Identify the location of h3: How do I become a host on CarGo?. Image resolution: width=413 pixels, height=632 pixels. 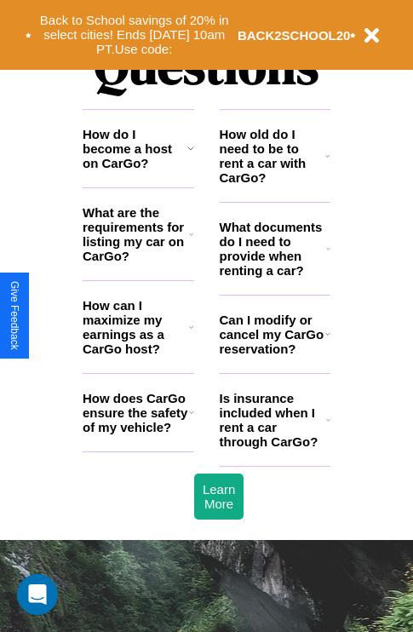
(135, 148).